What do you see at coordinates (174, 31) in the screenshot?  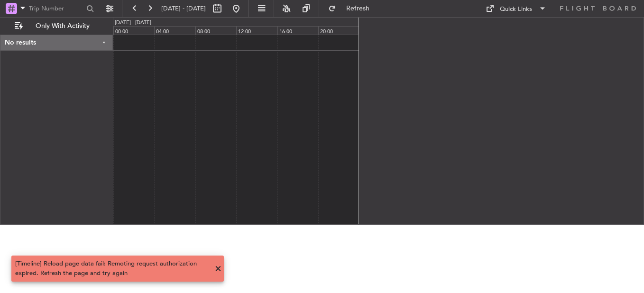 I see `div: 04:00` at bounding box center [174, 31].